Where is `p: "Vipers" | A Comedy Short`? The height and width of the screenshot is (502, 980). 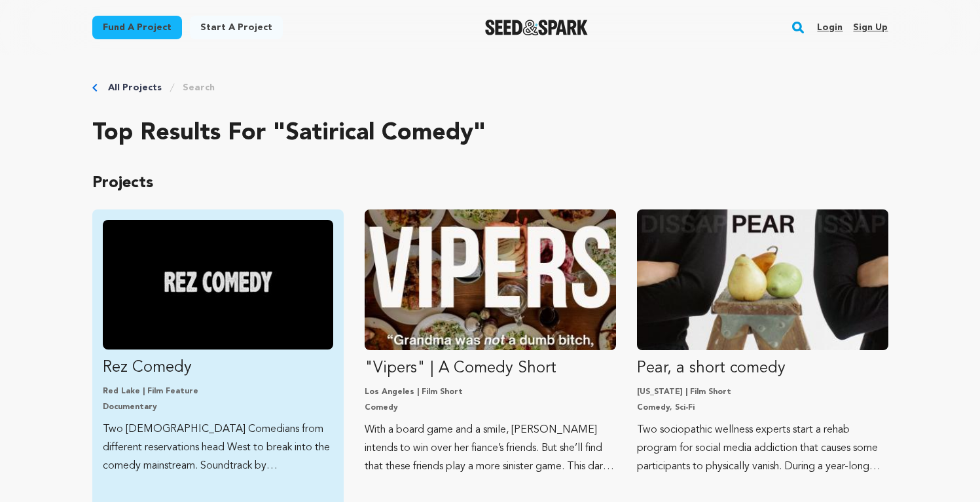
p: "Vipers" | A Comedy Short is located at coordinates (490, 368).